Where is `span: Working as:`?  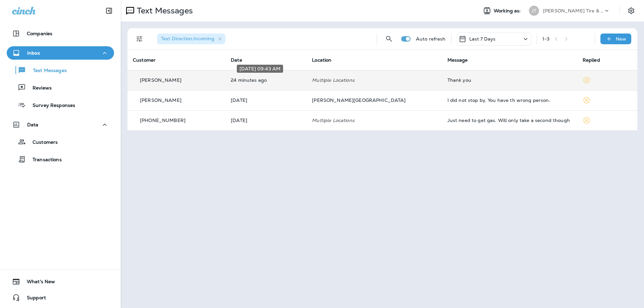
span: Working as: is located at coordinates (508, 10).